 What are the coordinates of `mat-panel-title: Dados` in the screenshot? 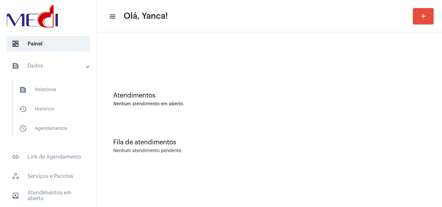 It's located at (49, 66).